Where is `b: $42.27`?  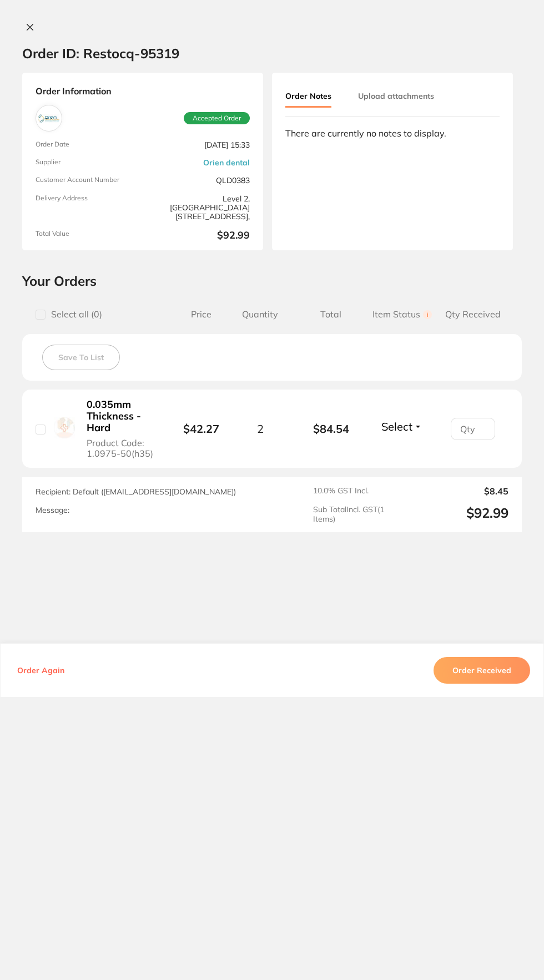
b: $42.27 is located at coordinates (201, 429).